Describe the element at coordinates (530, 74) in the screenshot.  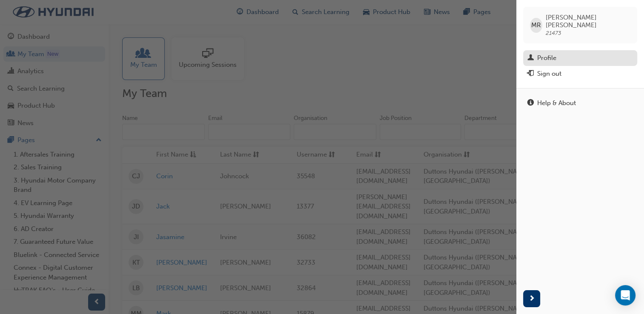
I see `span: exit-icon` at that location.